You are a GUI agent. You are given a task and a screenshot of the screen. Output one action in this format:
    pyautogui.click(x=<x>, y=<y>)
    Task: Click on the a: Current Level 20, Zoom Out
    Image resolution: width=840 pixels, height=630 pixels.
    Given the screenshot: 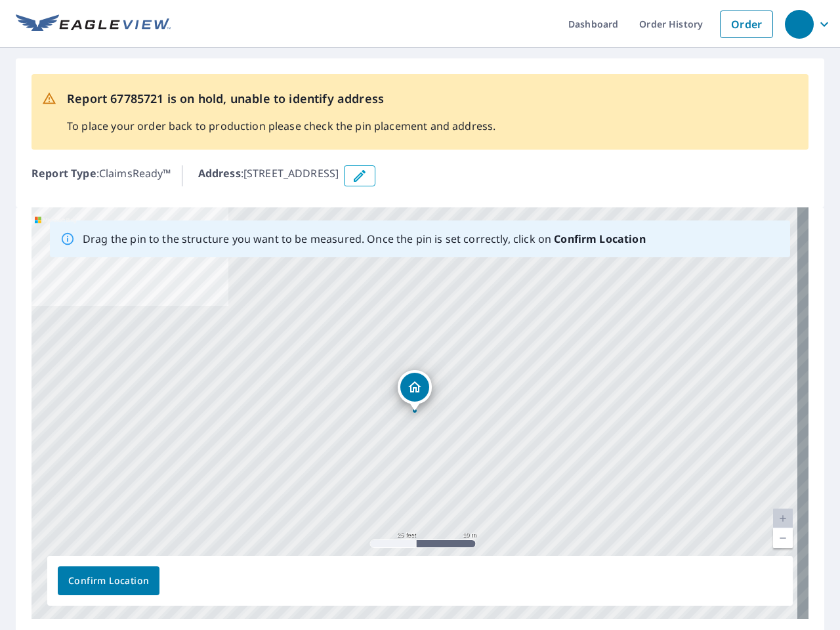 What is the action you would take?
    pyautogui.click(x=783, y=538)
    